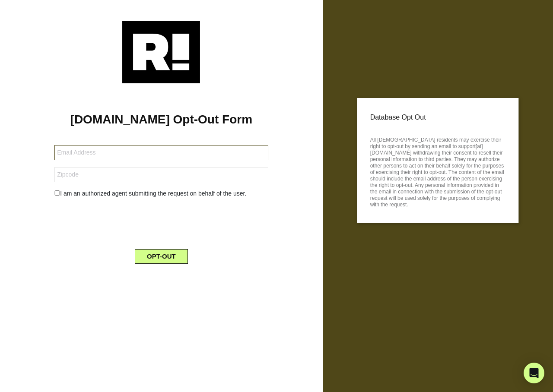 The image size is (553, 392). I want to click on p: Database Opt Out, so click(438, 117).